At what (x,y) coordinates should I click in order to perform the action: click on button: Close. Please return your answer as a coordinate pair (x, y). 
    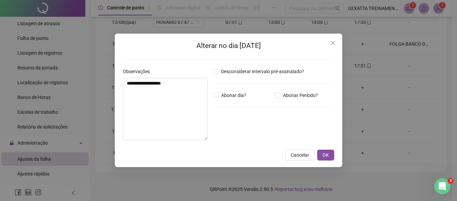
    Looking at the image, I should click on (333, 43).